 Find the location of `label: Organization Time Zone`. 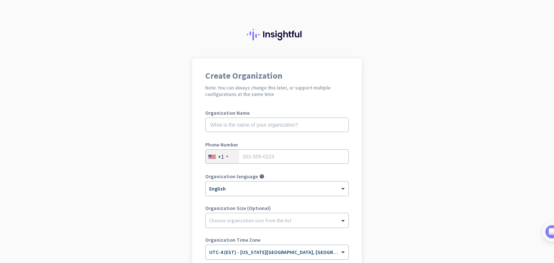

label: Organization Time Zone is located at coordinates (277, 240).